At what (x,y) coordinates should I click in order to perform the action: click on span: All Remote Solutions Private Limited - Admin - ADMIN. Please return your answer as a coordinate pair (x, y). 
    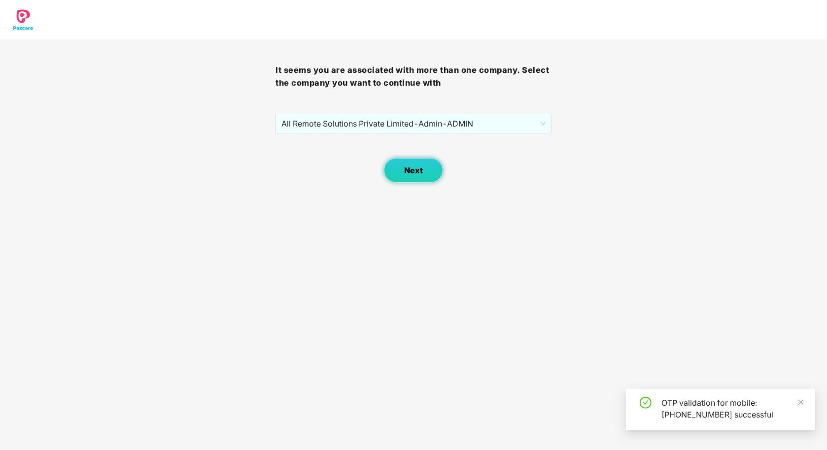
    Looking at the image, I should click on (413, 124).